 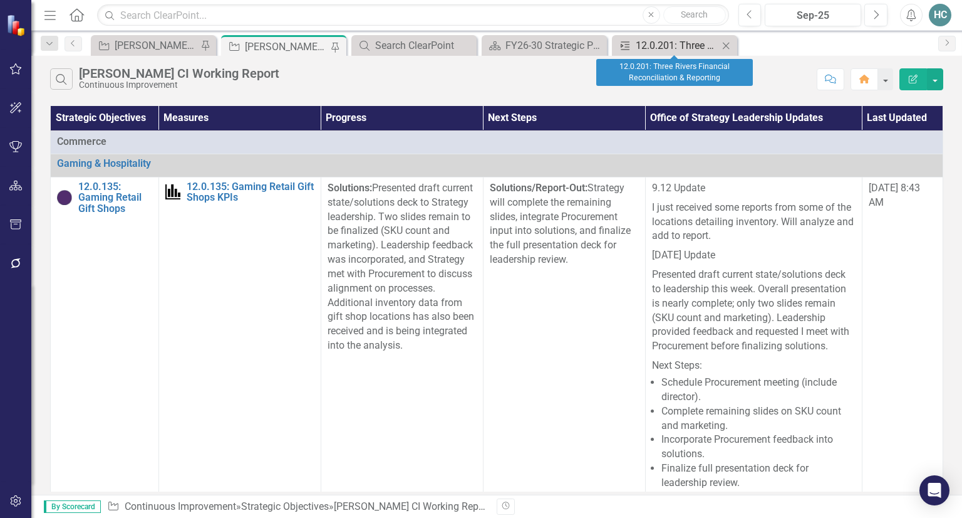 I want to click on img: ClearPoint Strategy, so click(x=17, y=25).